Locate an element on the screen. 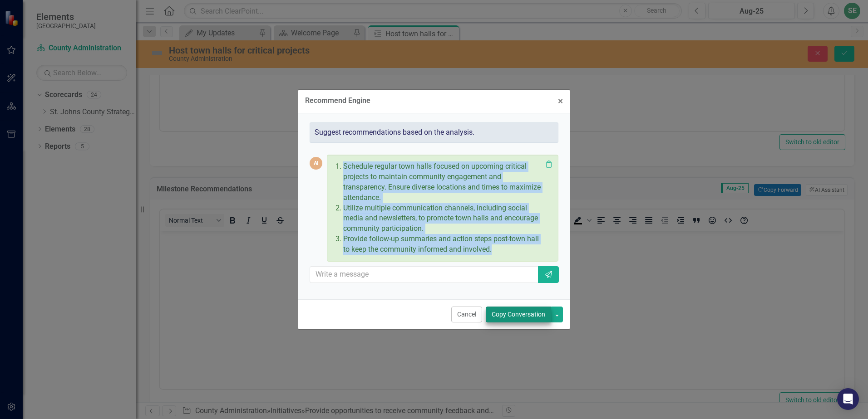 The image size is (868, 419). div: Suggest recommendations based on the analysis. is located at coordinates (434, 132).